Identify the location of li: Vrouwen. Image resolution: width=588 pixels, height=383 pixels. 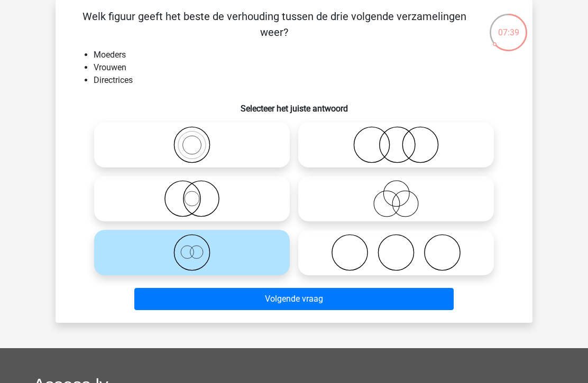
(305, 68).